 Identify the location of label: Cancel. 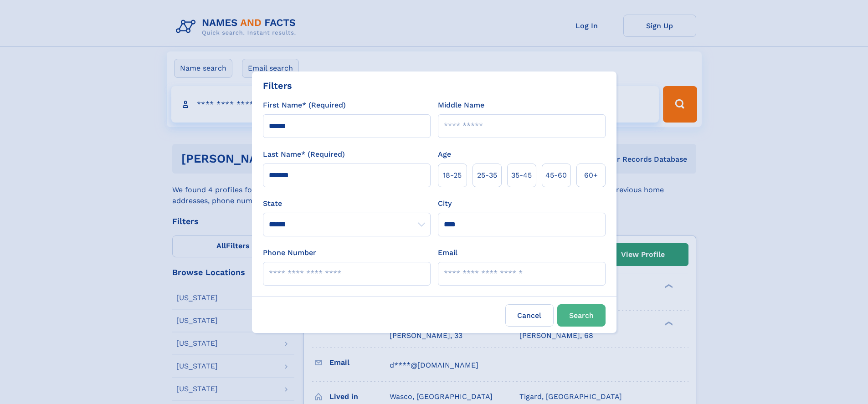
(530, 315).